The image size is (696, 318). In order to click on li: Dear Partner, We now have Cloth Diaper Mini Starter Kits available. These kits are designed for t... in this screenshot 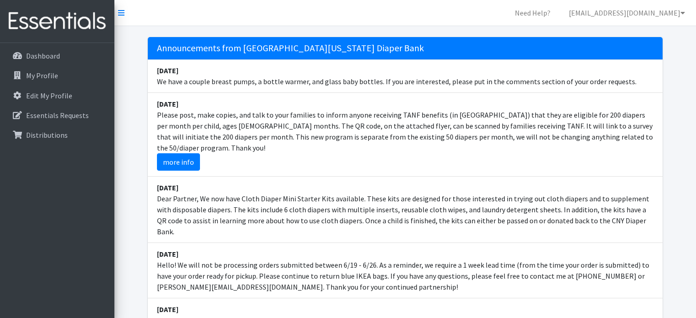, I will do `click(405, 209)`.